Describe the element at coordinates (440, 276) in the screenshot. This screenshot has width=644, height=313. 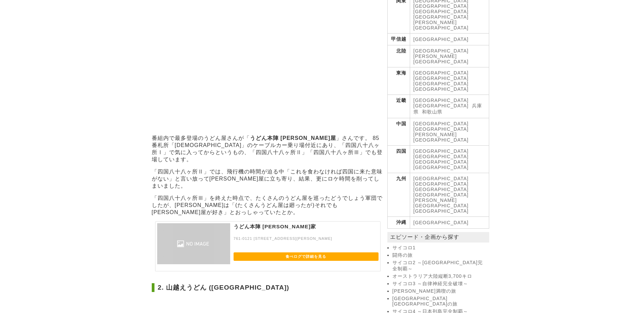
I see `a: オーストラリア大陸縦断3,700キロ` at that location.